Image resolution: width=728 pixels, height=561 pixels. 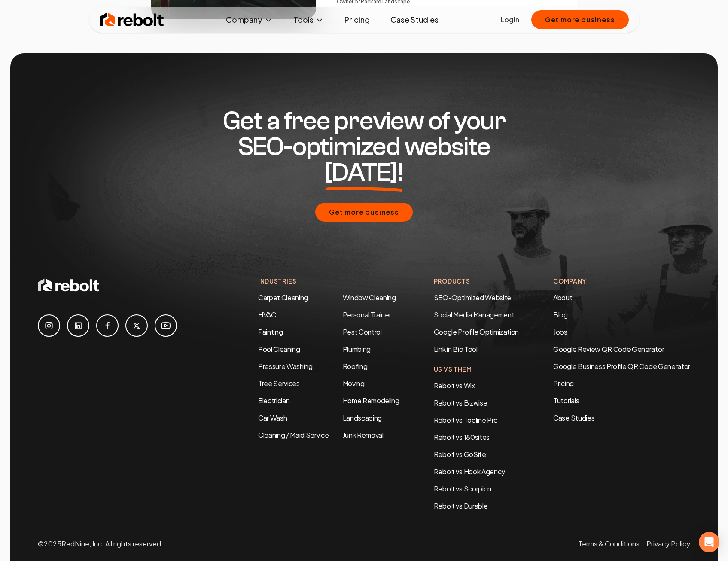 I want to click on a: Tree Services, so click(x=279, y=383).